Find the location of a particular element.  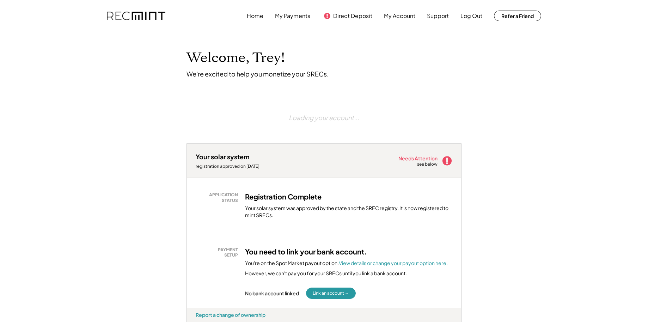

div: Loading your account... is located at coordinates (324, 117).